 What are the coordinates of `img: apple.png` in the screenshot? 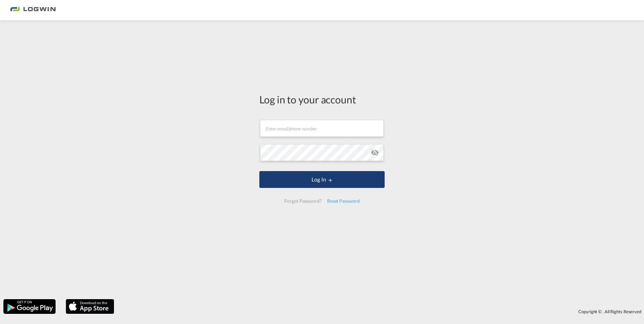 It's located at (90, 306).